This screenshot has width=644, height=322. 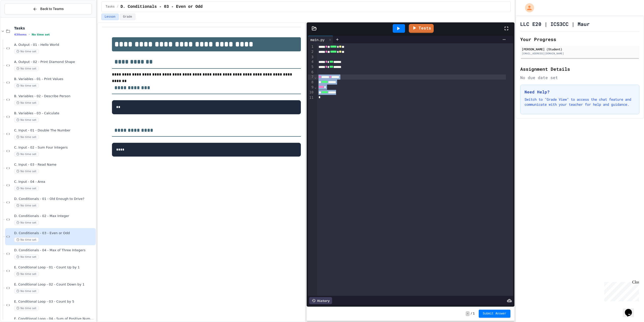 I want to click on h2: Assignment Details, so click(x=580, y=69).